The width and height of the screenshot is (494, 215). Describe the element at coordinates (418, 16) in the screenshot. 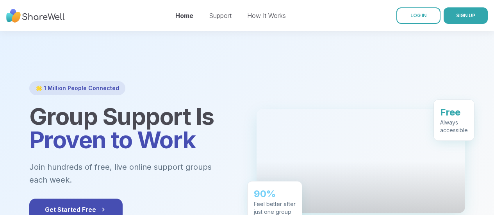

I see `a: LOG IN` at that location.